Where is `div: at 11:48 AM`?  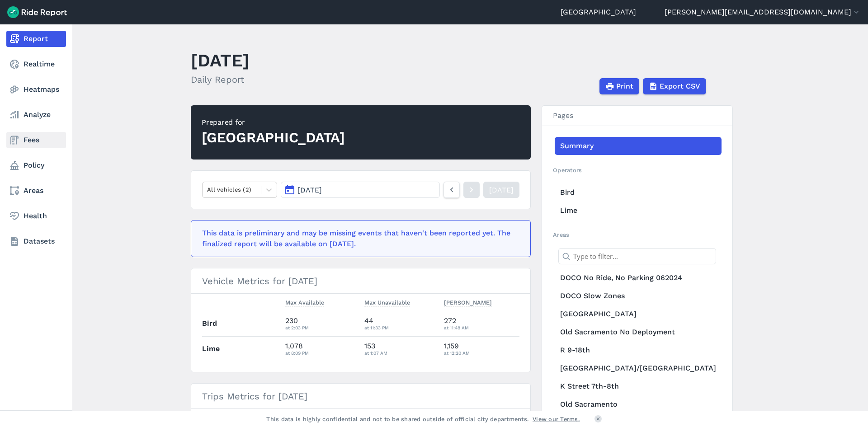
div: at 11:48 AM is located at coordinates (481, 328).